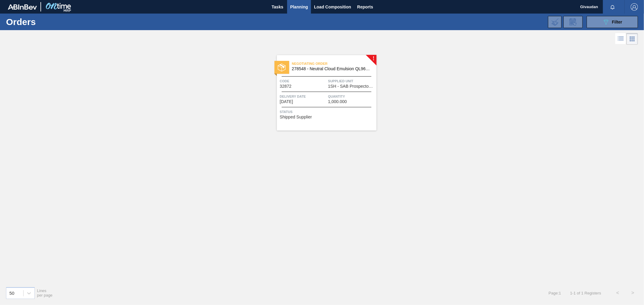 This screenshot has width=644, height=305. What do you see at coordinates (351, 81) in the screenshot?
I see `span: Supplied Unit` at bounding box center [351, 81].